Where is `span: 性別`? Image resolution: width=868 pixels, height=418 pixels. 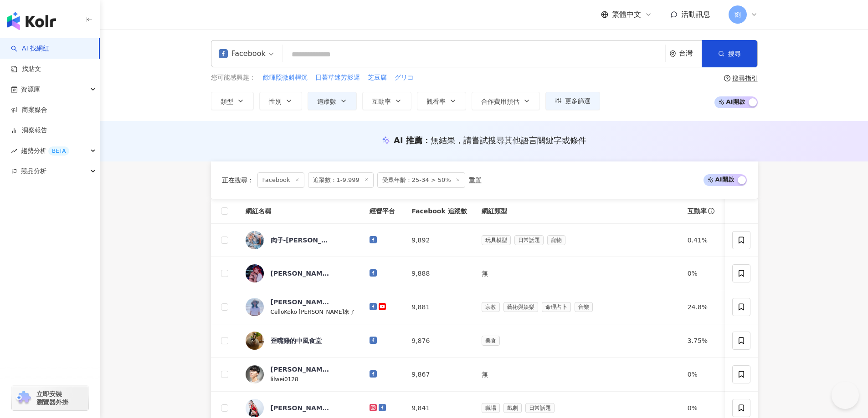 span: 性別 is located at coordinates (275, 101).